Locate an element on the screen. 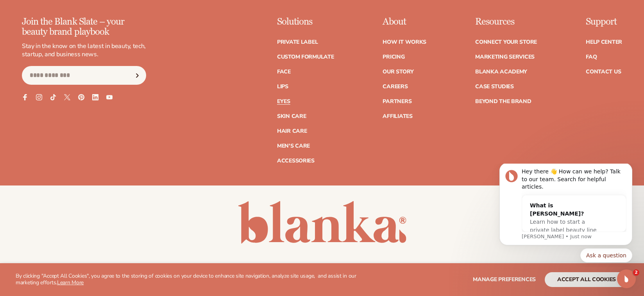 This screenshot has width=644, height=296. a: Face is located at coordinates (284, 72).